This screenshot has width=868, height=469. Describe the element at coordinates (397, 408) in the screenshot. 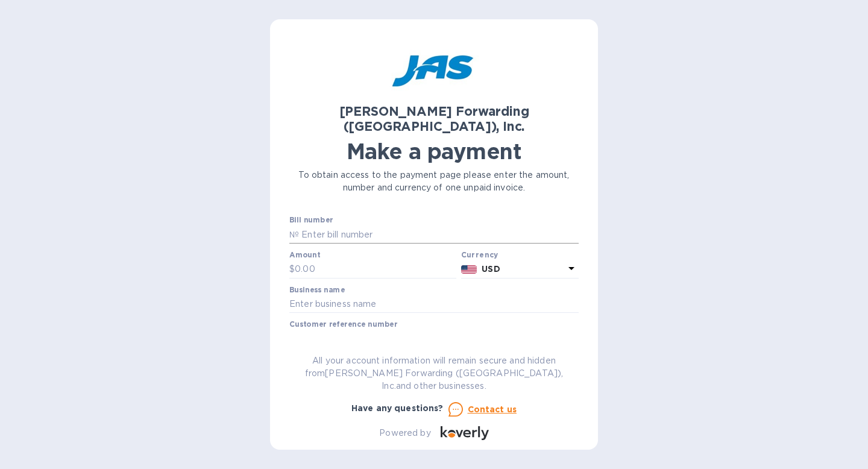

I see `b: Have any questions?` at that location.